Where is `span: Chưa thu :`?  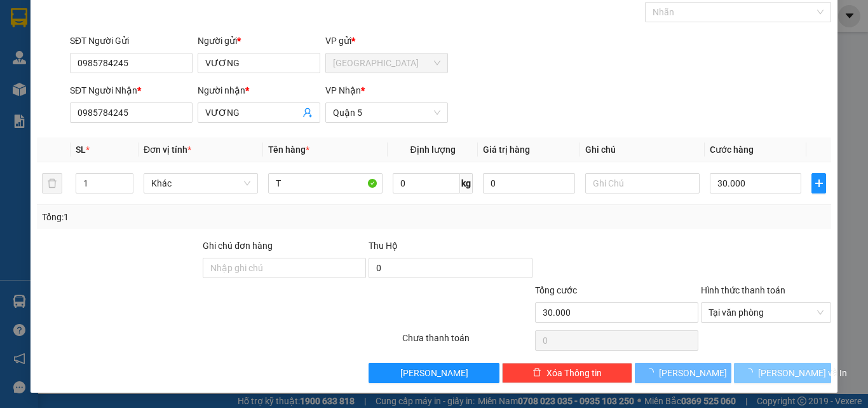
span: Chưa thu : is located at coordinates (160, 95).